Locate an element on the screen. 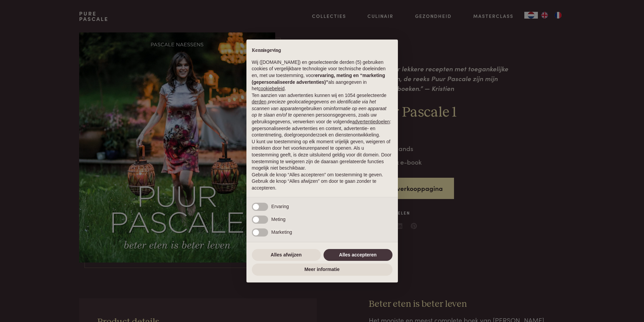  h2: Kennisgeving is located at coordinates (322, 51).